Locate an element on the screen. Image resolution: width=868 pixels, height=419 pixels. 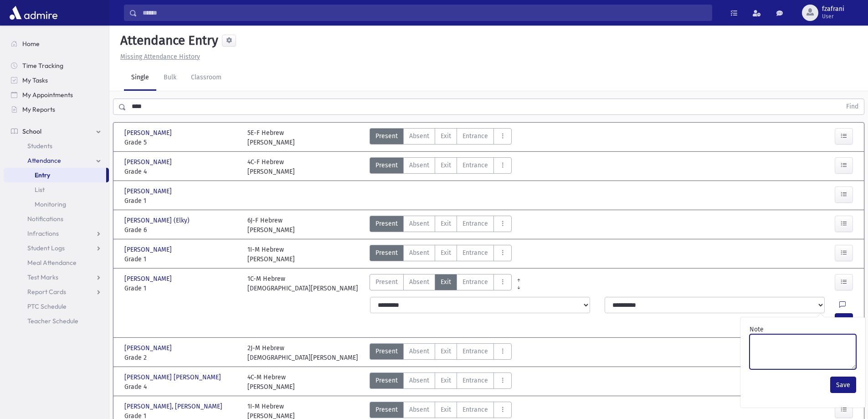
span: Meal Attendance is located at coordinates (52, 263).